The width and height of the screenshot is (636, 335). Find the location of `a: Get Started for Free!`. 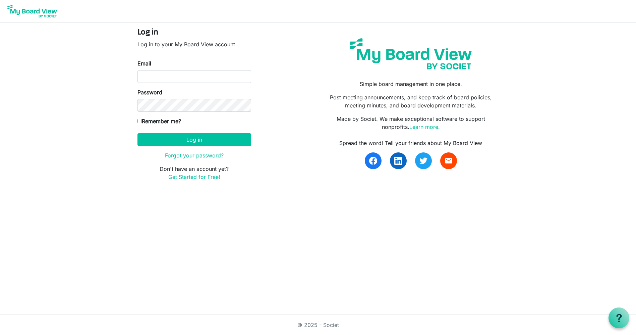

a: Get Started for Free! is located at coordinates (194, 177).